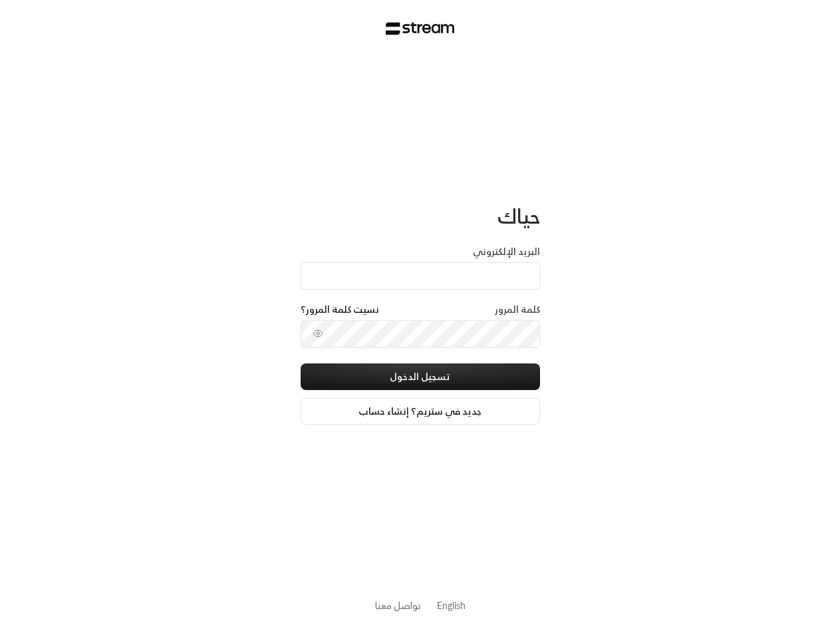 The height and width of the screenshot is (639, 840). What do you see at coordinates (398, 605) in the screenshot?
I see `a: تواصل معنا` at bounding box center [398, 605].